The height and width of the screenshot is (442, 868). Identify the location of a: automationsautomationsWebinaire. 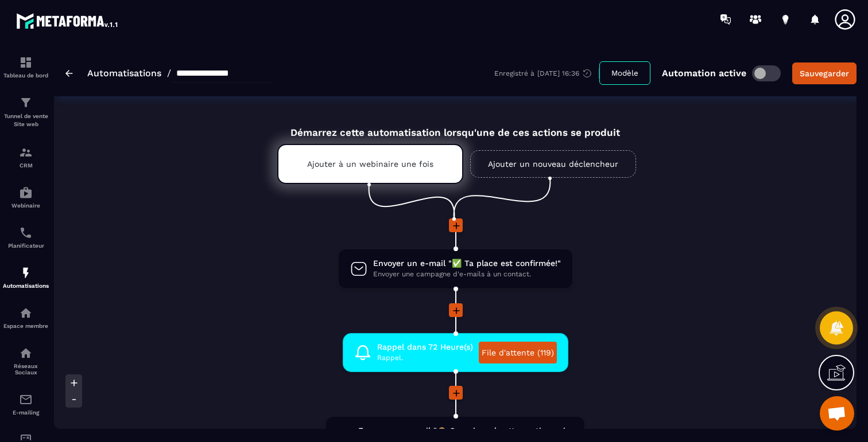
(26, 198).